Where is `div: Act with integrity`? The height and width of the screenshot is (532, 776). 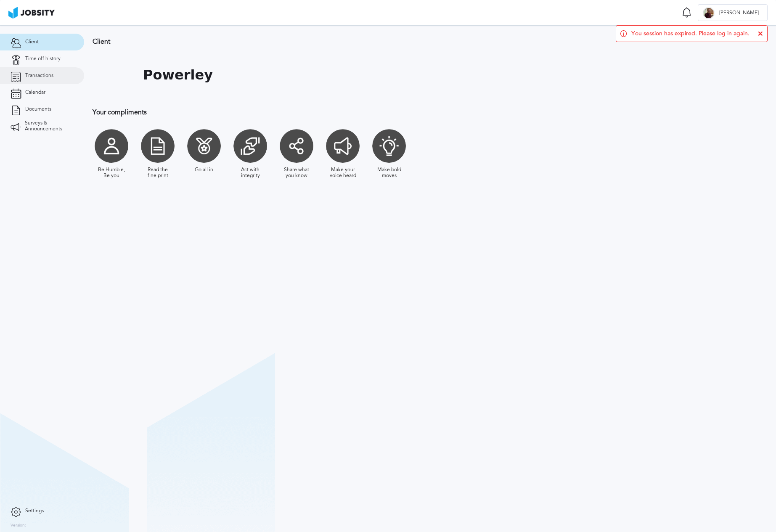 div: Act with integrity is located at coordinates (250, 173).